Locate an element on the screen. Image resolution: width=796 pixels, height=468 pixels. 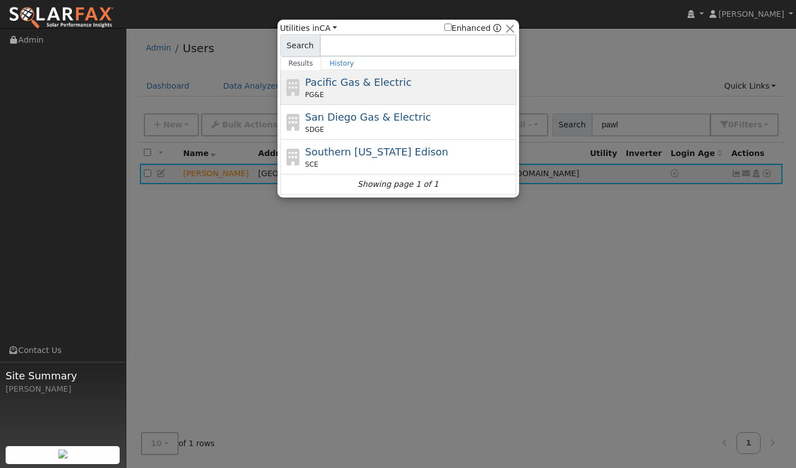
a: Results is located at coordinates (301, 63).